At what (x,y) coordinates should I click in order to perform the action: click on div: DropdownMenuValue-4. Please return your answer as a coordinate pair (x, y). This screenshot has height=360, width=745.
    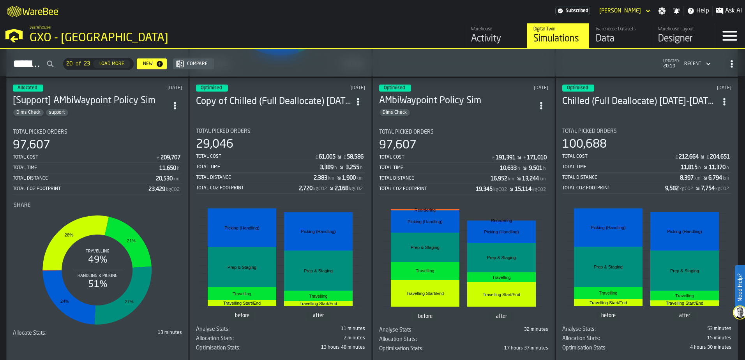
    Looking at the image, I should click on (693, 64).